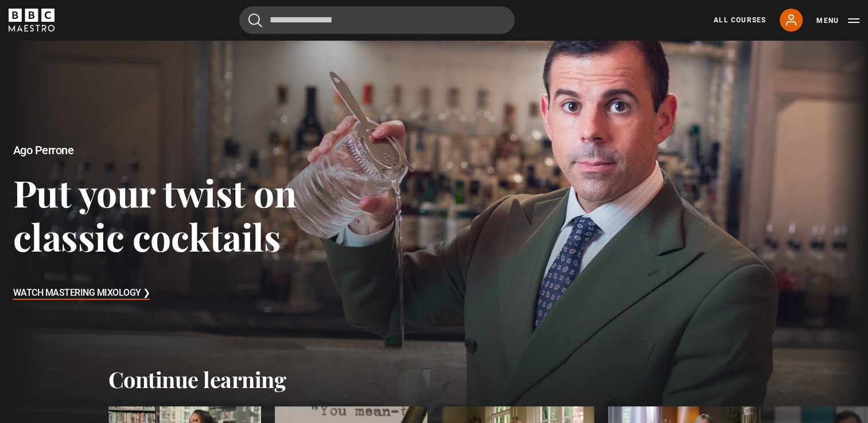  I want to click on svg: BBC Maestro, so click(32, 20).